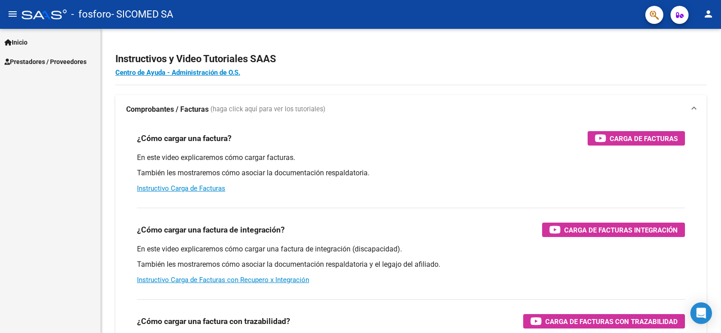 Image resolution: width=721 pixels, height=333 pixels. What do you see at coordinates (223, 280) in the screenshot?
I see `a: Instructivo Carga de Facturas con Recupero x Integración` at bounding box center [223, 280].